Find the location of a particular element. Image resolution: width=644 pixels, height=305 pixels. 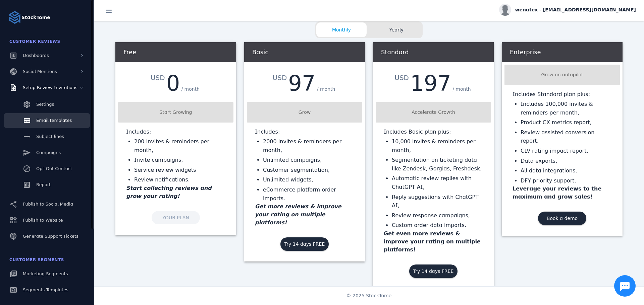

span: Opt-Out Contact is located at coordinates (54, 169).